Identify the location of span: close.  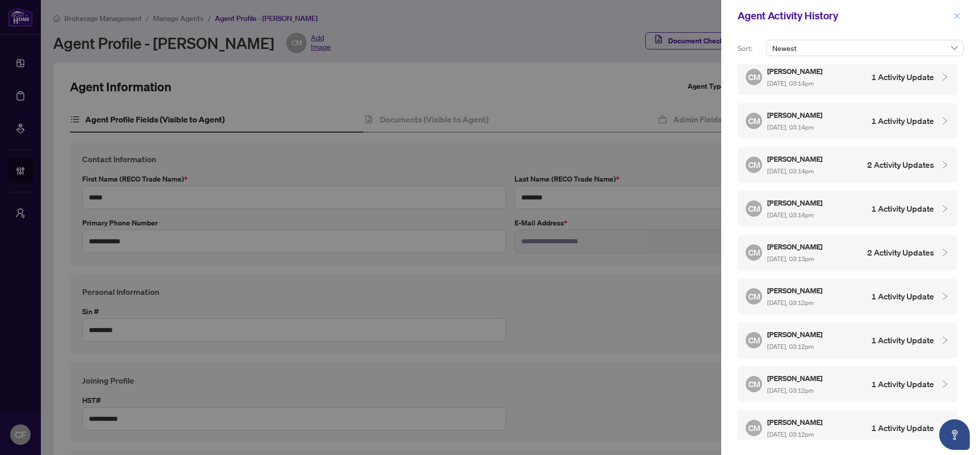
(957, 16).